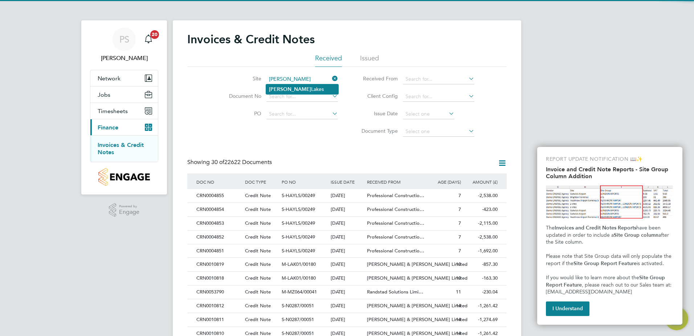  What do you see at coordinates (219, 223) in the screenshot?
I see `div: CRN0004853` at bounding box center [219, 223].